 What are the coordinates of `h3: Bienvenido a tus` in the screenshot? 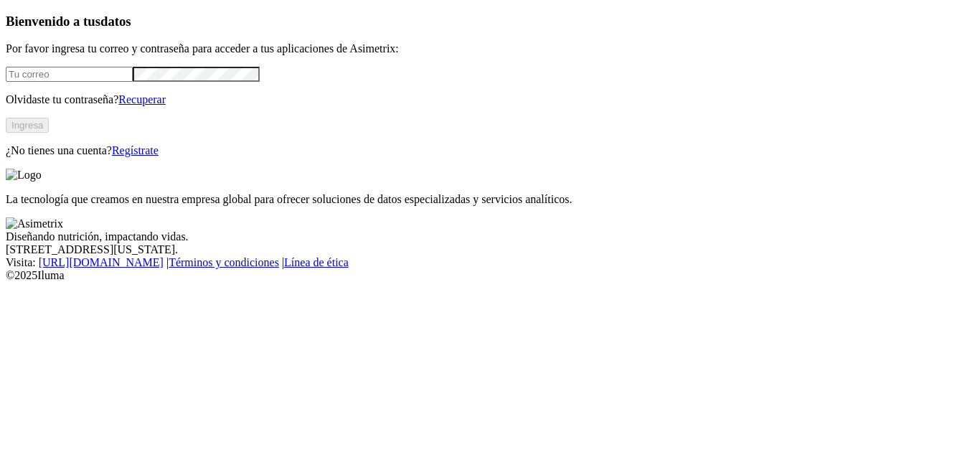 It's located at (490, 21).